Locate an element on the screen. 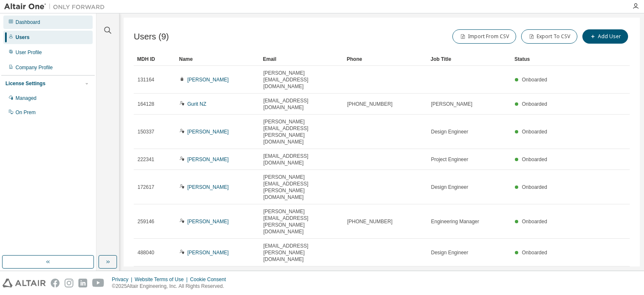 Image resolution: width=644 pixels, height=295 pixels. p: © 2025 Altair Engineering, Inc. All Rights Reserved. is located at coordinates (171, 286).